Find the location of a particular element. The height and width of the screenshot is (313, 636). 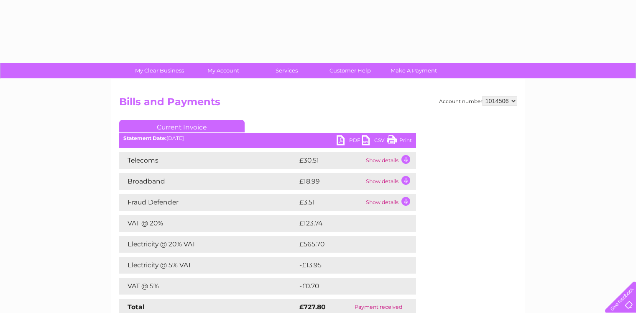

a: My Account is located at coordinates (223, 70).